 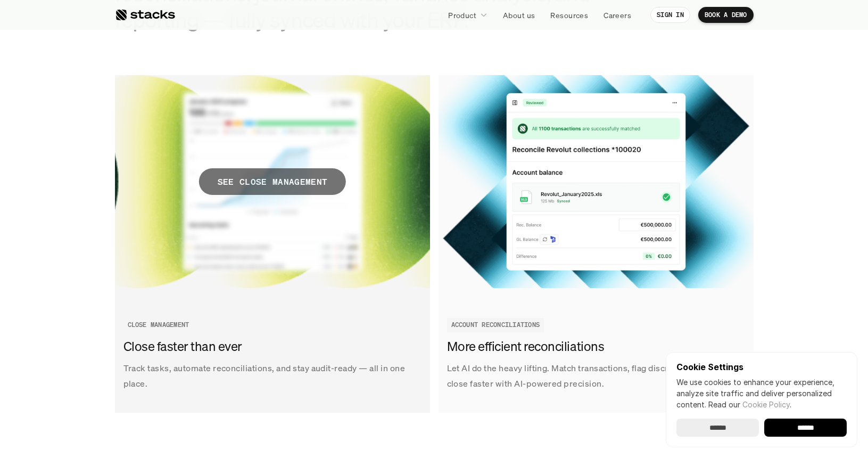 I want to click on p: BOOK A DEMO, so click(x=726, y=15).